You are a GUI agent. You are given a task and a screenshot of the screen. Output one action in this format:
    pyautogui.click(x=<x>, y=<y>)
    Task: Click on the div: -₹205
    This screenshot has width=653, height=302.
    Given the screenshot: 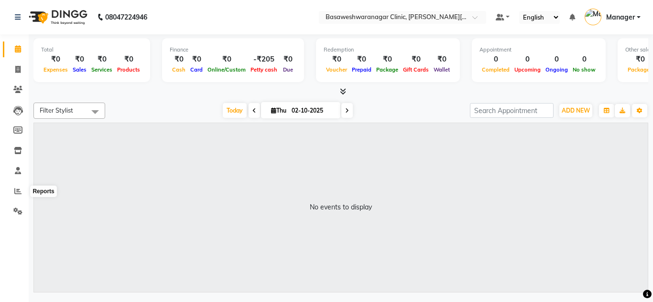 What is the action you would take?
    pyautogui.click(x=264, y=59)
    